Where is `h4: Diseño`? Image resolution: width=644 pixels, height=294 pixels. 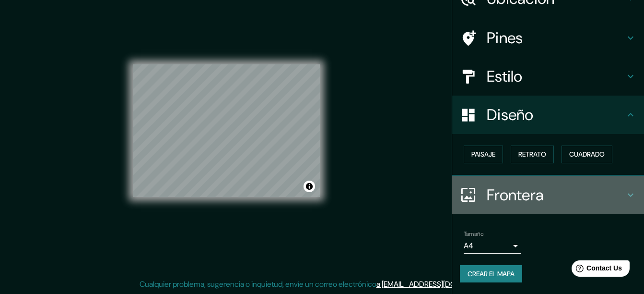
h4: Diseño is located at coordinates (556, 115).